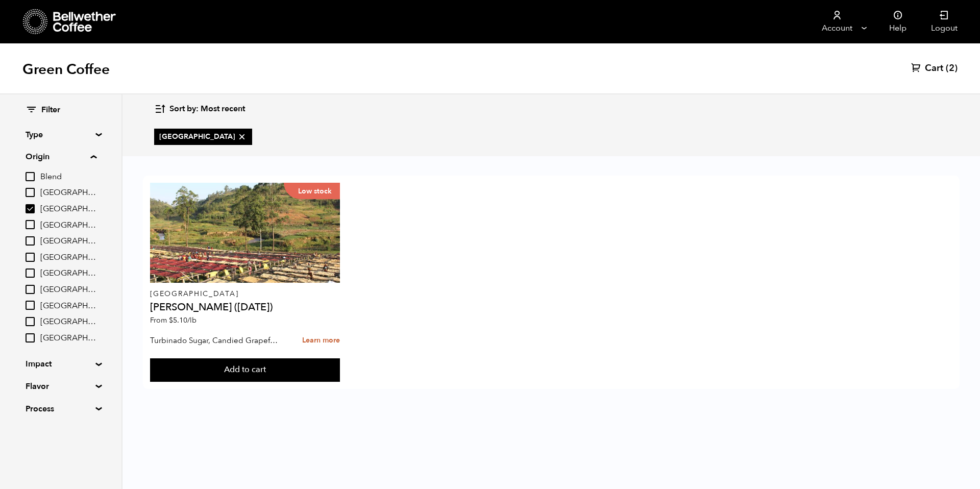 This screenshot has width=980, height=489. Describe the element at coordinates (66, 70) in the screenshot. I see `h1: Green Coffee` at that location.